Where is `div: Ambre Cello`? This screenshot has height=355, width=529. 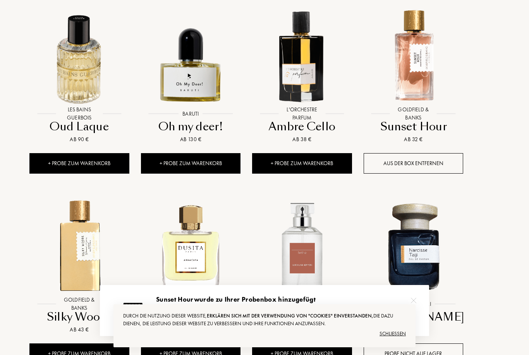 div: Ambre Cello is located at coordinates (302, 127).